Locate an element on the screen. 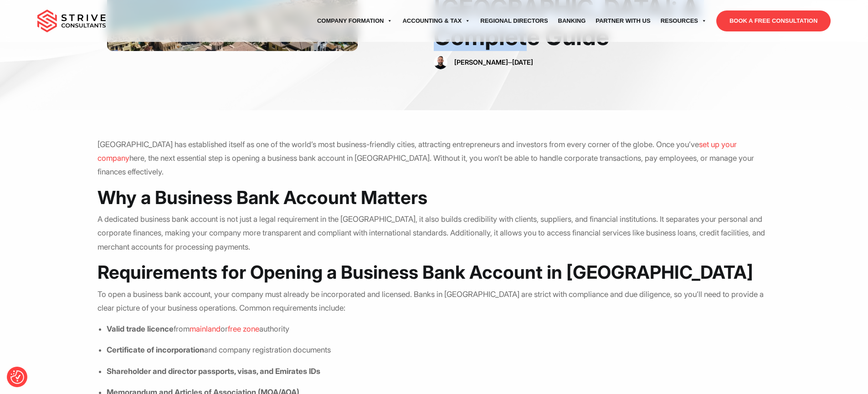 The image size is (868, 394). p: and company registration documents is located at coordinates (438, 350).